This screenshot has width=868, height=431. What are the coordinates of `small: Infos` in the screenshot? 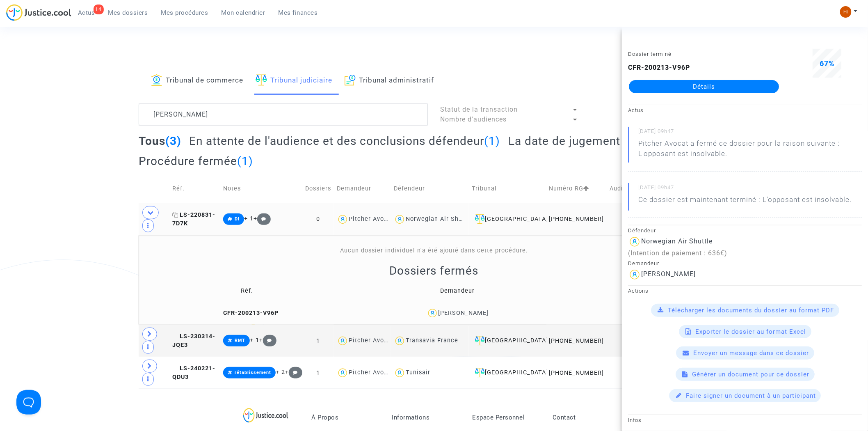 It's located at (635, 420).